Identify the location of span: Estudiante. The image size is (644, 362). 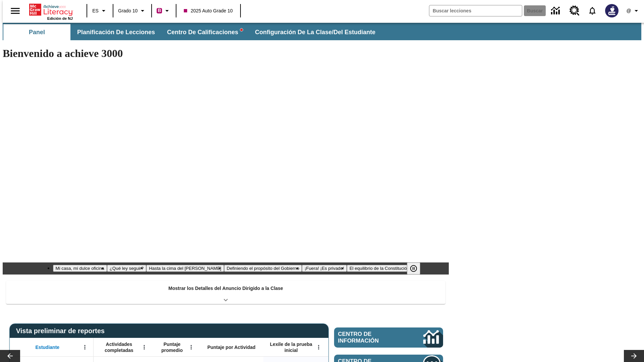
(48, 347).